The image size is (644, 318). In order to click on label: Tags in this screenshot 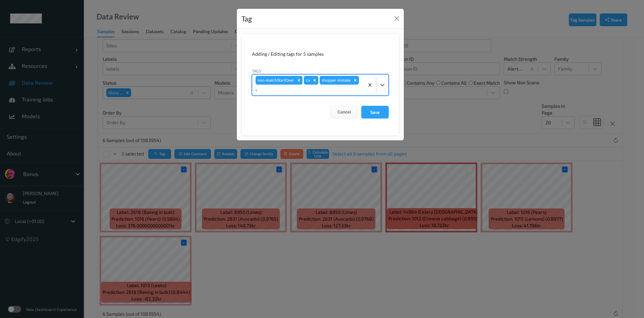, I will do `click(256, 71)`.